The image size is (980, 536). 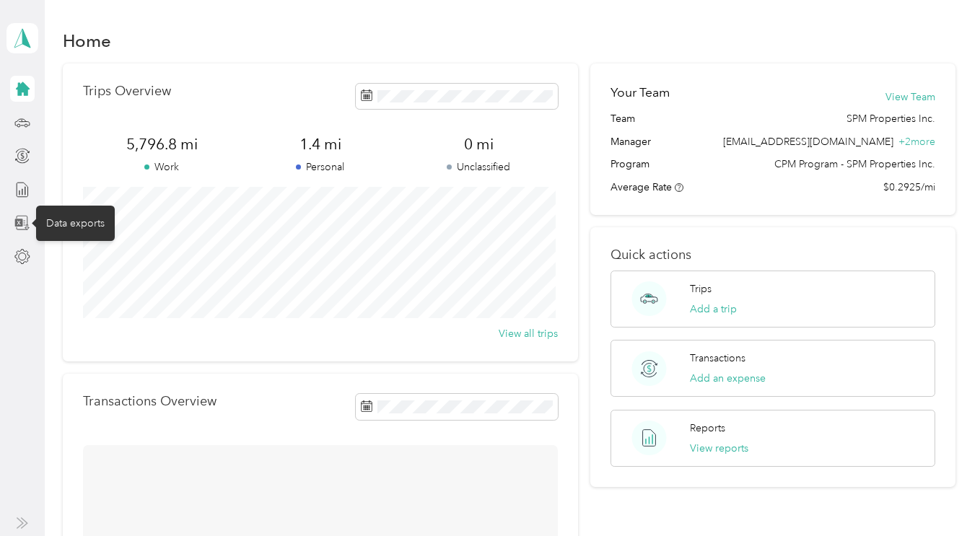 What do you see at coordinates (713, 309) in the screenshot?
I see `button: Add a trip` at bounding box center [713, 309].